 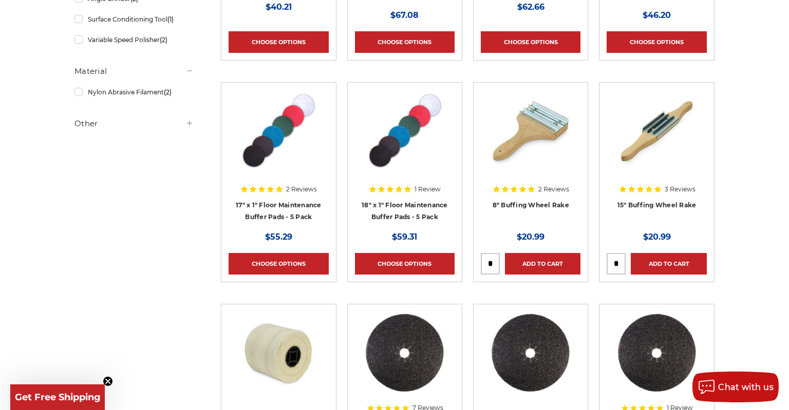 What do you see at coordinates (404, 15) in the screenshot?
I see `span: $67.08` at bounding box center [404, 15].